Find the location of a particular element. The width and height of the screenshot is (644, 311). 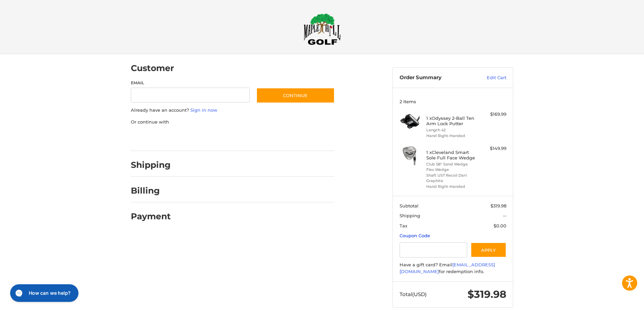

h2: Shipping is located at coordinates (151, 165).